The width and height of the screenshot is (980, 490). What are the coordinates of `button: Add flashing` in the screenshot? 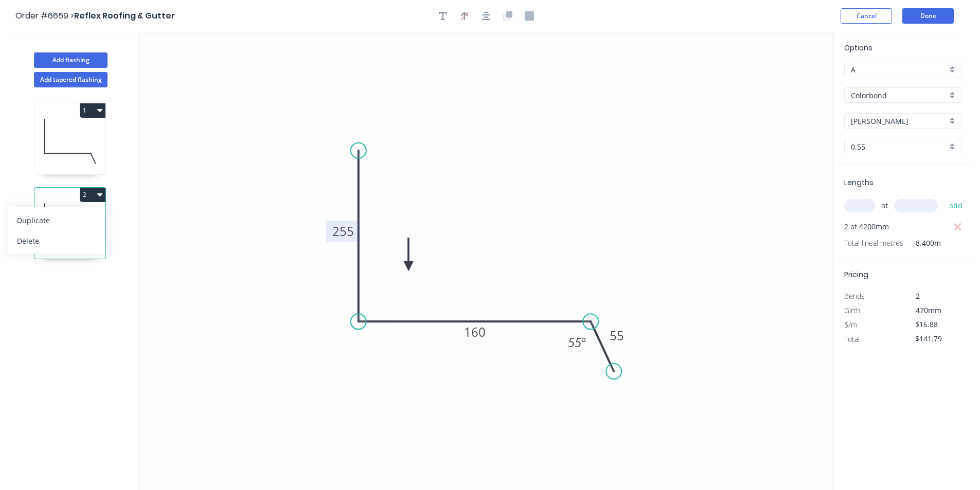 It's located at (71, 60).